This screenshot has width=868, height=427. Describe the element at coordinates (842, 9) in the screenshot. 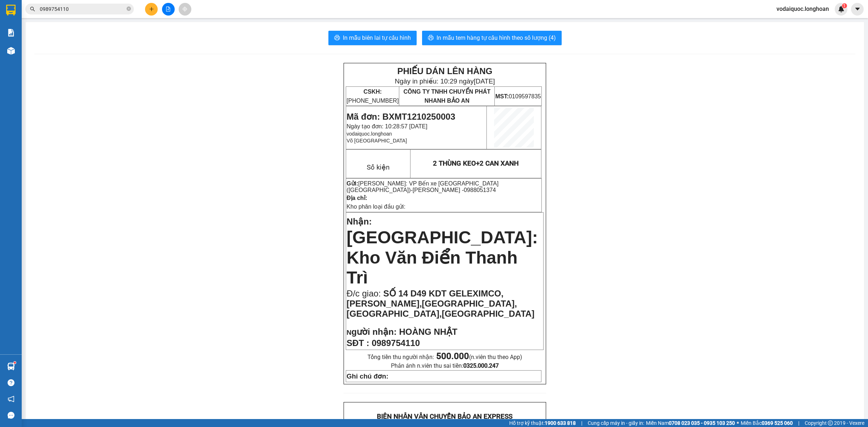

I see `img: icon-new-feature` at that location.